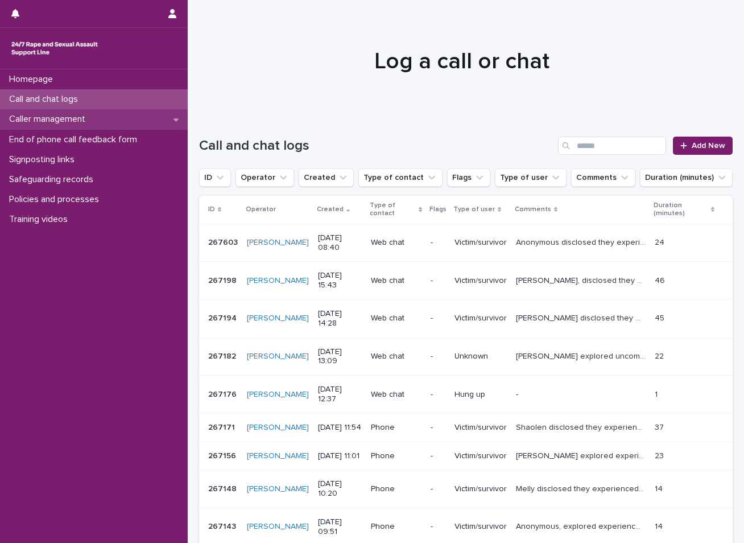  What do you see at coordinates (582, 426) in the screenshot?
I see `p: Shaolen disclosed they experienced S.V by ex-partner. Visitor explored feelings about disclosing ...` at bounding box center [582, 426].